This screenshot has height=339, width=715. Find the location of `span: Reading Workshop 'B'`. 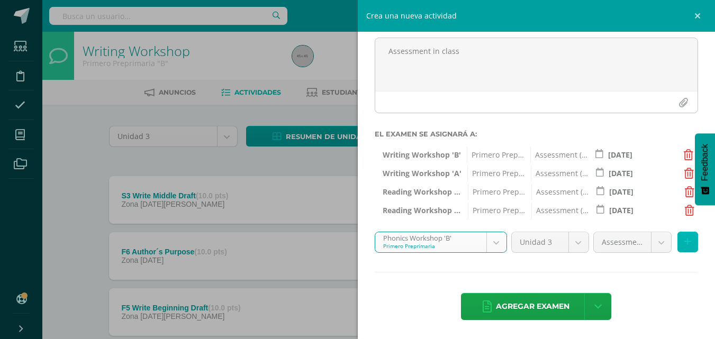

span: Reading Workshop 'B' is located at coordinates (422, 192).